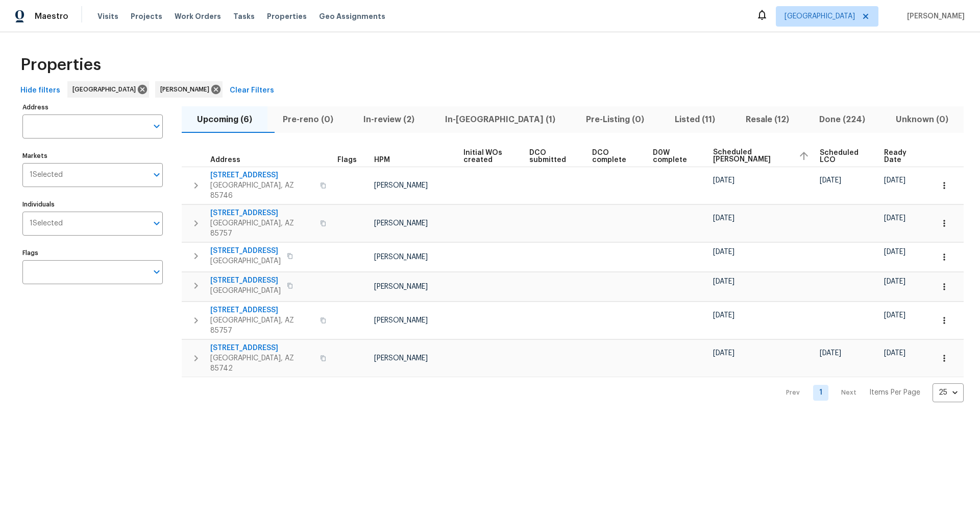  Describe the element at coordinates (948, 392) in the screenshot. I see `div: 25` at that location.